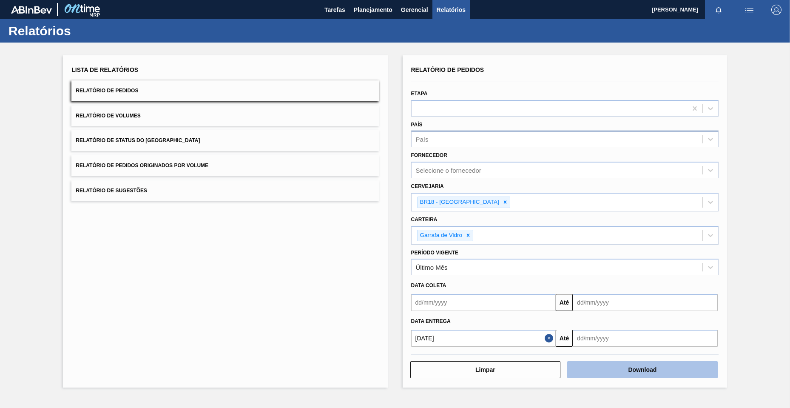 This screenshot has width=790, height=408. What do you see at coordinates (643, 370) in the screenshot?
I see `button: Download` at bounding box center [643, 370].